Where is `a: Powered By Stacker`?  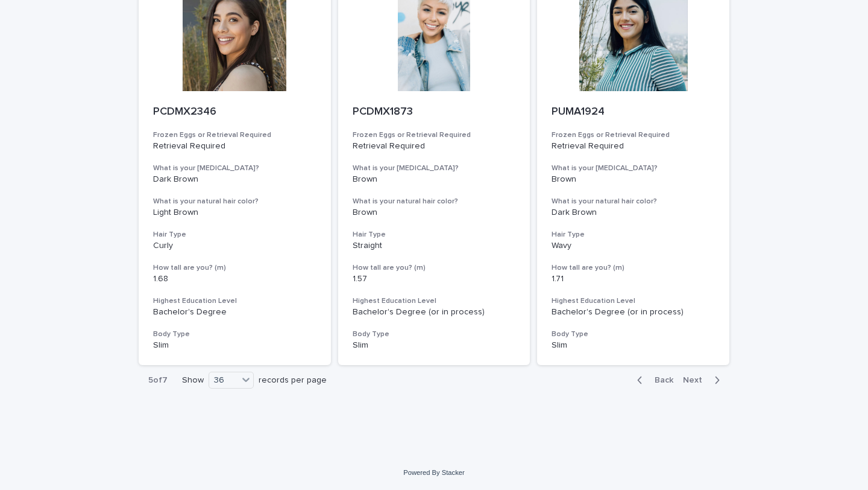
a: Powered By Stacker is located at coordinates (434, 473).